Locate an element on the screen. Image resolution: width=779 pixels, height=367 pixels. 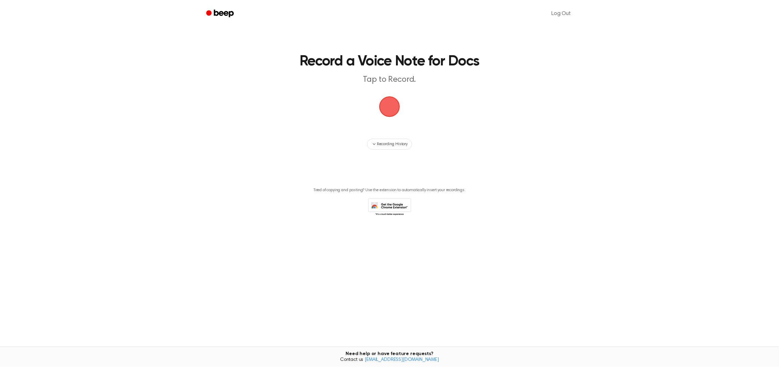
p: Tired of copying and pasting? Use the extension to automatically insert your recordings. is located at coordinates (390, 190).